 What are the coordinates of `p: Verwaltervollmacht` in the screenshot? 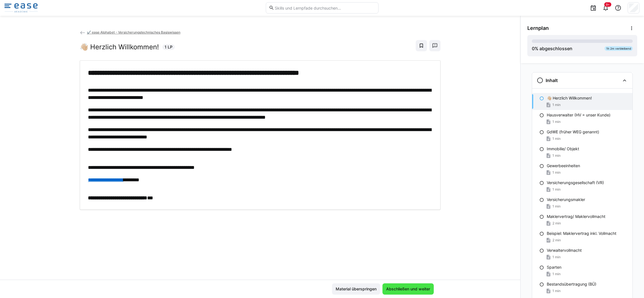 It's located at (564, 250).